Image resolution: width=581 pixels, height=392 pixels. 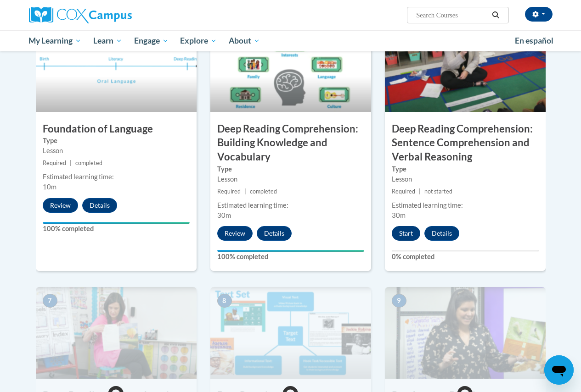 What do you see at coordinates (495, 15) in the screenshot?
I see `button: Search` at bounding box center [495, 15].